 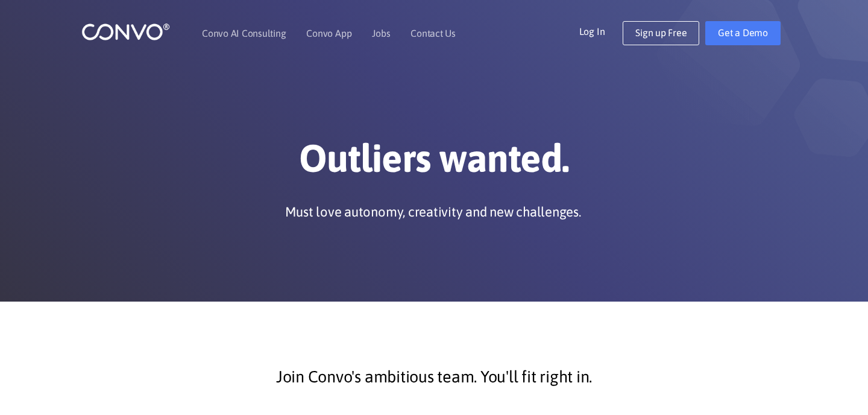 I want to click on p: Must love autonomy, creativity and new challenges., so click(x=433, y=211).